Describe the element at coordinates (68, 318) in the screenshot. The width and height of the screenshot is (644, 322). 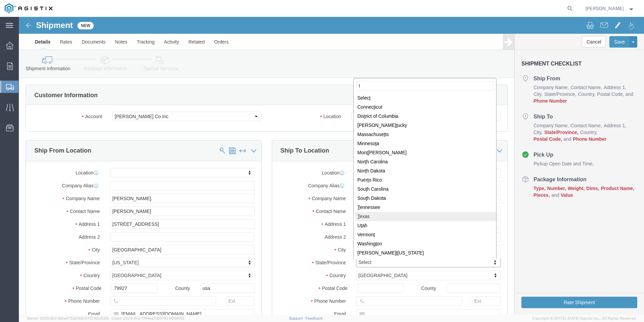
I see `span: Server: 2025.19.0-192a4753216` at that location.